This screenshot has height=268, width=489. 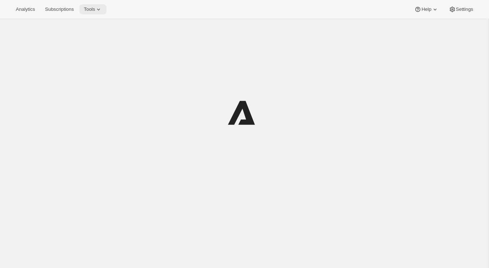 I want to click on span: Help, so click(x=426, y=9).